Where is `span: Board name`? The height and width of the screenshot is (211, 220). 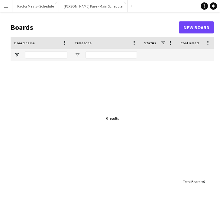 span: Board name is located at coordinates (24, 43).